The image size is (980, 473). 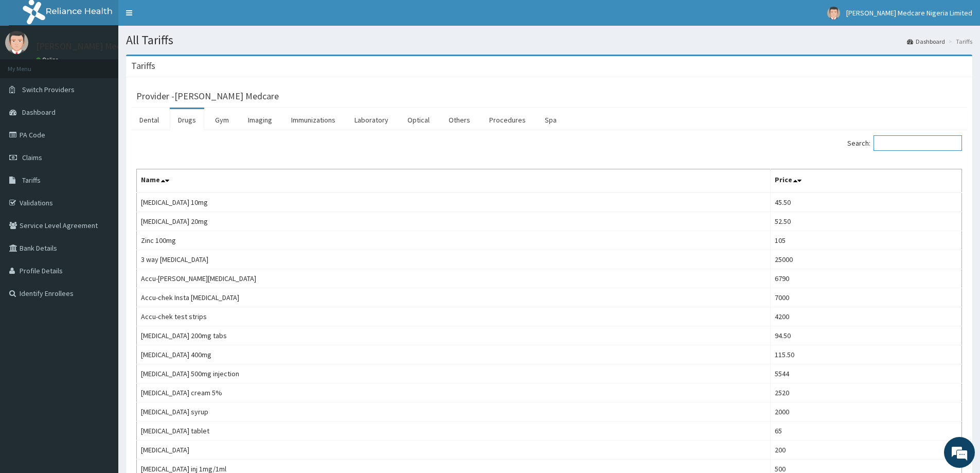 I want to click on td: 45.50, so click(x=866, y=202).